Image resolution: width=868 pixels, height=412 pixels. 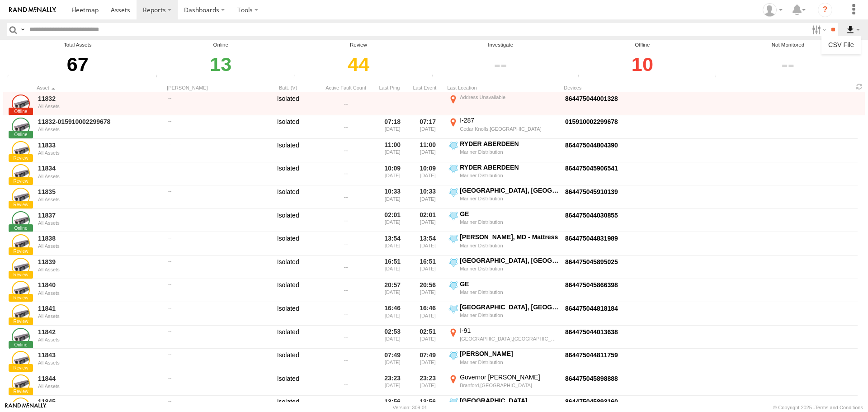 What do you see at coordinates (23, 29) in the screenshot?
I see `label: Search Query` at bounding box center [23, 29].